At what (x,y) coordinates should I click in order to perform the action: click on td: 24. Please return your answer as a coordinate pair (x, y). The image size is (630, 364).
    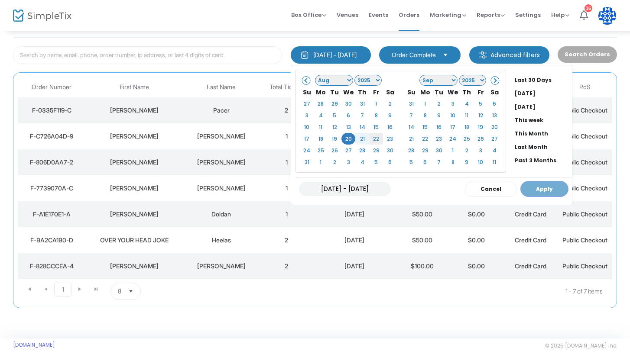
    Looking at the image, I should click on (307, 151).